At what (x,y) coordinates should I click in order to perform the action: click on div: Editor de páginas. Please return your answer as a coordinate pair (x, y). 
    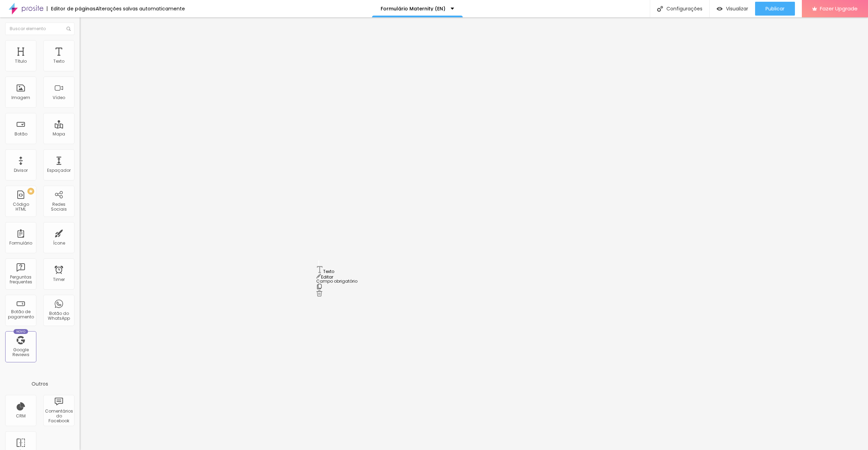
    Looking at the image, I should click on (71, 8).